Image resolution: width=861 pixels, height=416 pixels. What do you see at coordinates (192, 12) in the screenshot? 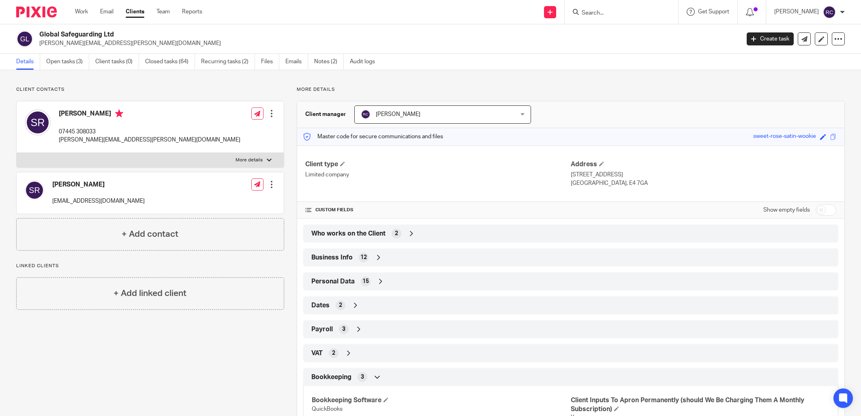
I see `a: Reports` at bounding box center [192, 12].